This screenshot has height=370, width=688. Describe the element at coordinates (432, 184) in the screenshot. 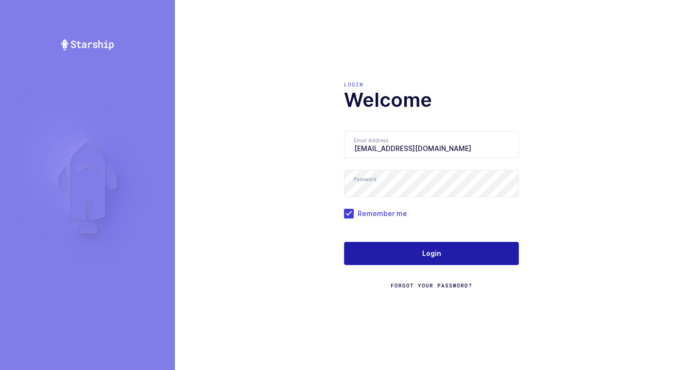

I see `input: Password` at that location.